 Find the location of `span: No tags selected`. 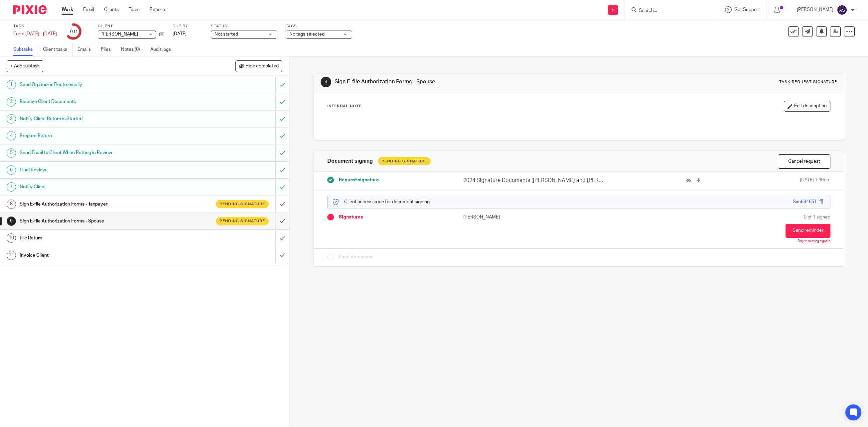

span: No tags selected is located at coordinates (307, 34).